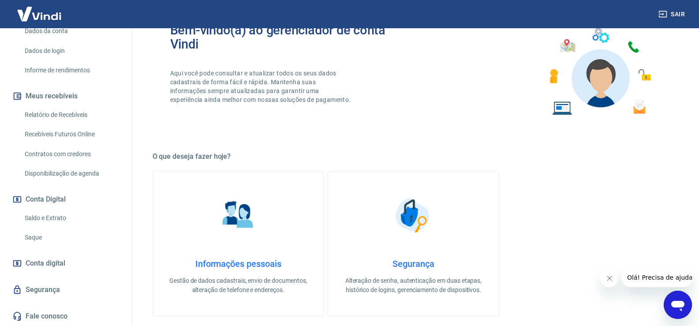 The image size is (699, 326). I want to click on p: Gestão de dados cadastrais, envio de documentos, alteração de telefone e endereços., so click(238, 285).